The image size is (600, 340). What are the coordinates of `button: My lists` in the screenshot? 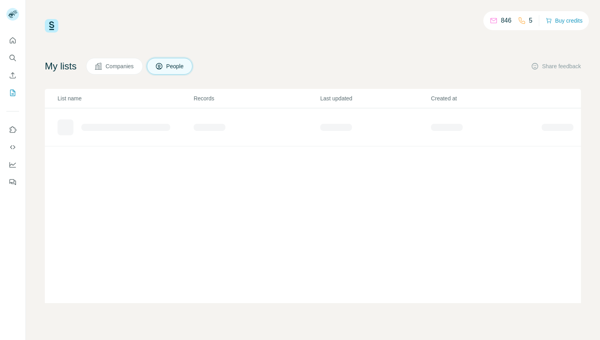 It's located at (13, 93).